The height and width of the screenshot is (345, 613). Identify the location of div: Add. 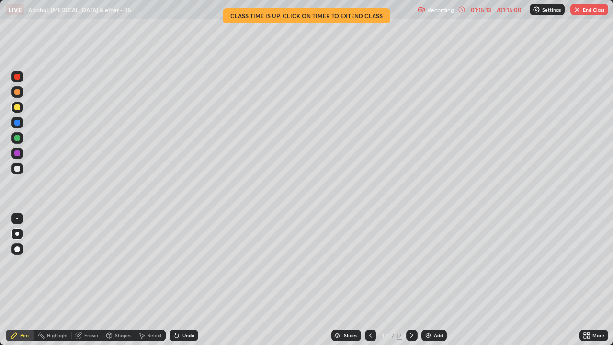
(438, 335).